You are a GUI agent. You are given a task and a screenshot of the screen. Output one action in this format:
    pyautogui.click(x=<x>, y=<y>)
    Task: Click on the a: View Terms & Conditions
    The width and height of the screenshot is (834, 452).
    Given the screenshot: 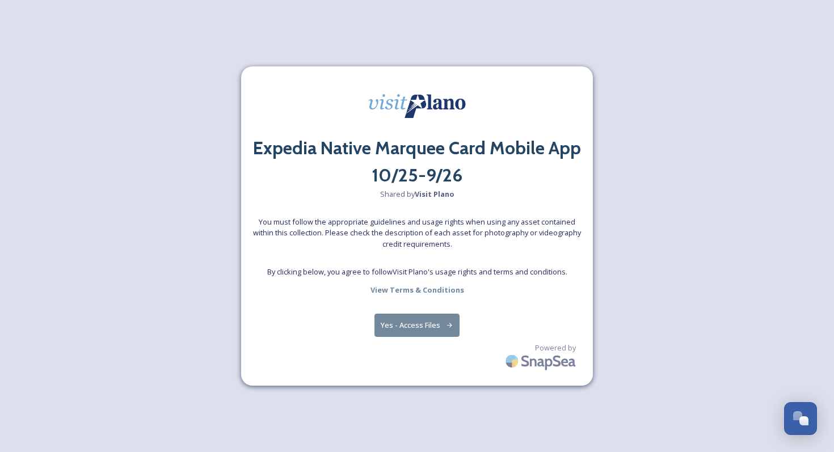 What is the action you would take?
    pyautogui.click(x=417, y=290)
    